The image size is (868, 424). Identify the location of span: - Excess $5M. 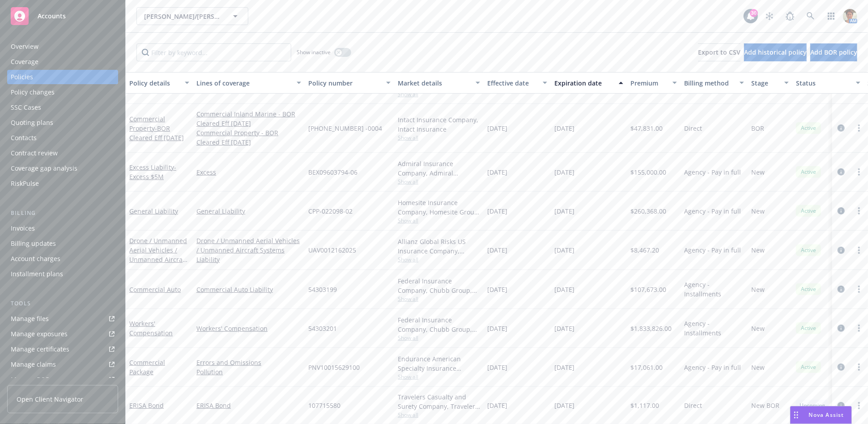
(153, 172).